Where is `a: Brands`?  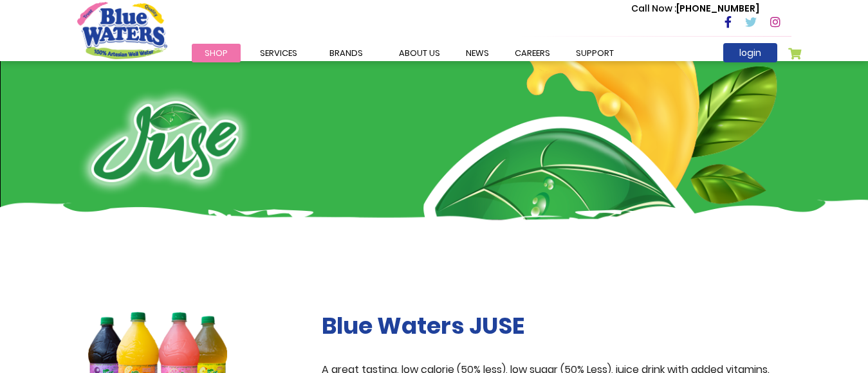 a: Brands is located at coordinates (346, 53).